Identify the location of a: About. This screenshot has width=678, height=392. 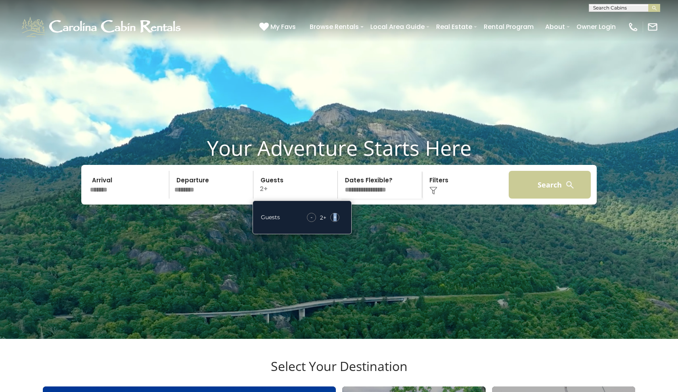
(555, 27).